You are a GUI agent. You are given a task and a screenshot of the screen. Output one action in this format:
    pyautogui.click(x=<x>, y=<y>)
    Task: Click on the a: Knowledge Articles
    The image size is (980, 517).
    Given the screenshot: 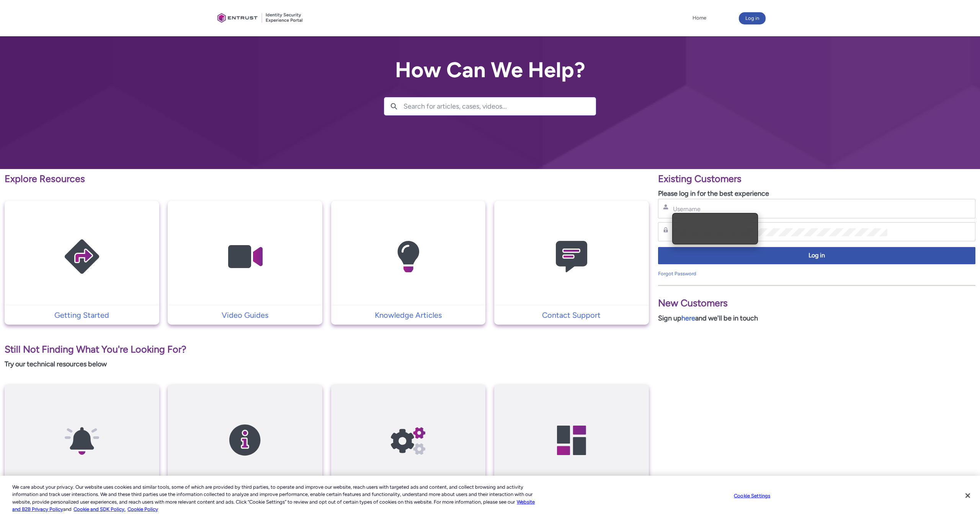 What is the action you would take?
    pyautogui.click(x=409, y=316)
    